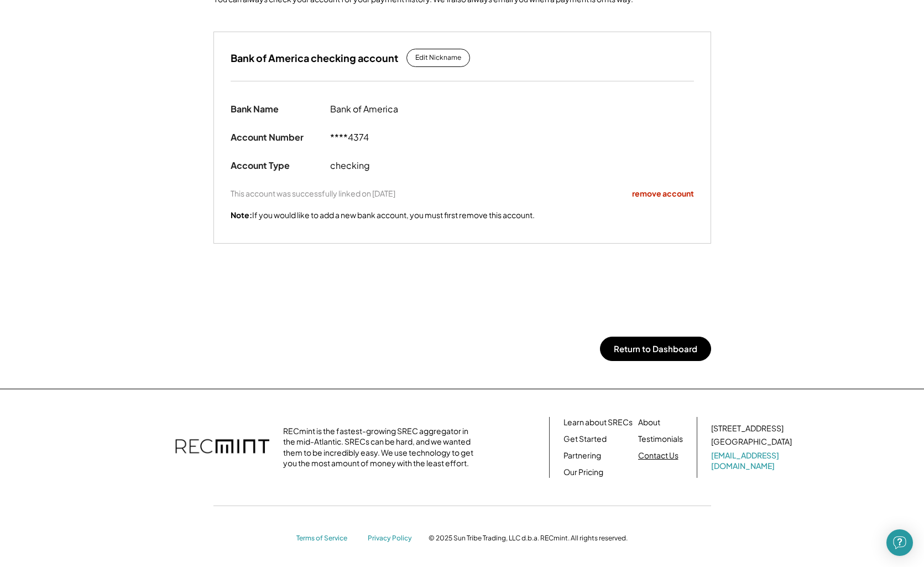  I want to click on div: remove account, so click(663, 194).